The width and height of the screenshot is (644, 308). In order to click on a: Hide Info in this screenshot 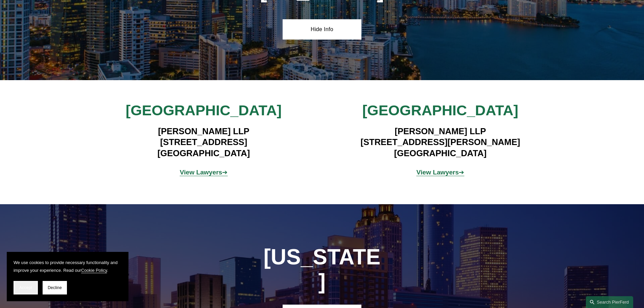, I will do `click(322, 30)`.